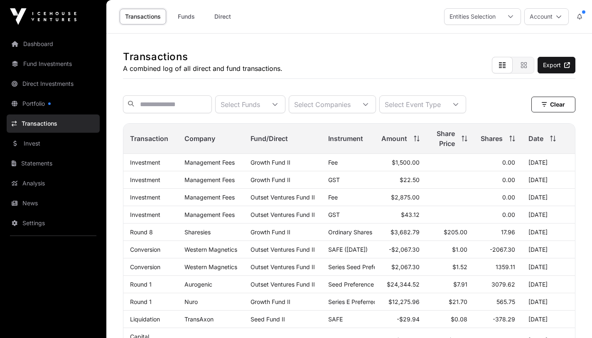 This screenshot has height=338, width=592. I want to click on a: Transactions, so click(143, 17).